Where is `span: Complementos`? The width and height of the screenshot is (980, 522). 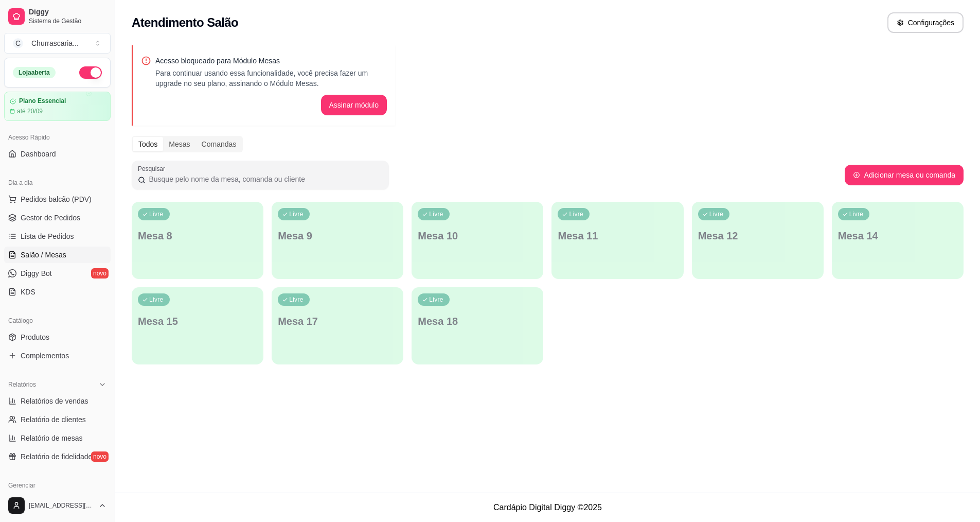 span: Complementos is located at coordinates (45, 355).